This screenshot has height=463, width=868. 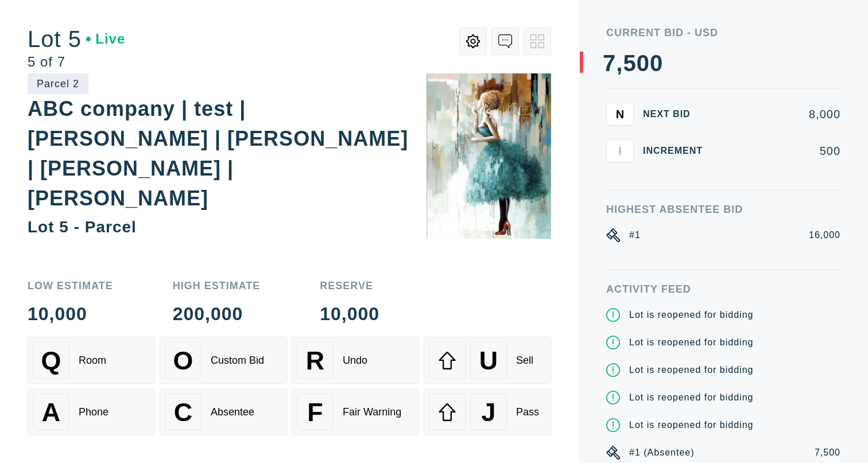 What do you see at coordinates (223, 412) in the screenshot?
I see `button: CAbsentee` at bounding box center [223, 412].